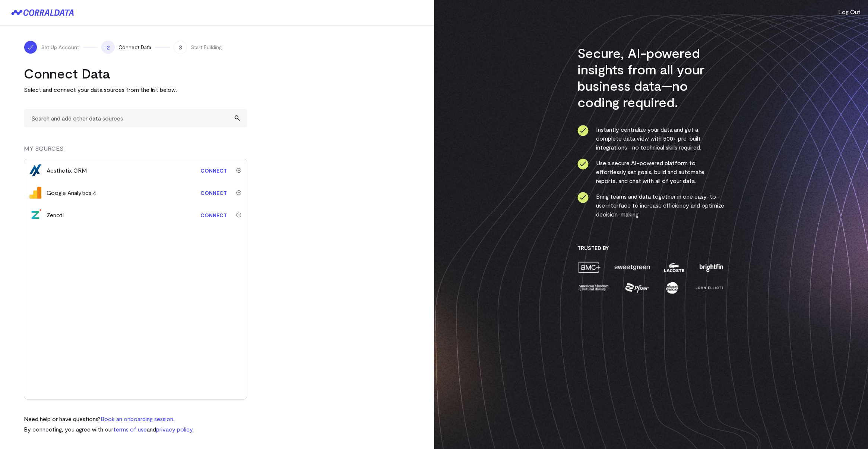  I want to click on span: Set Up Account, so click(60, 47).